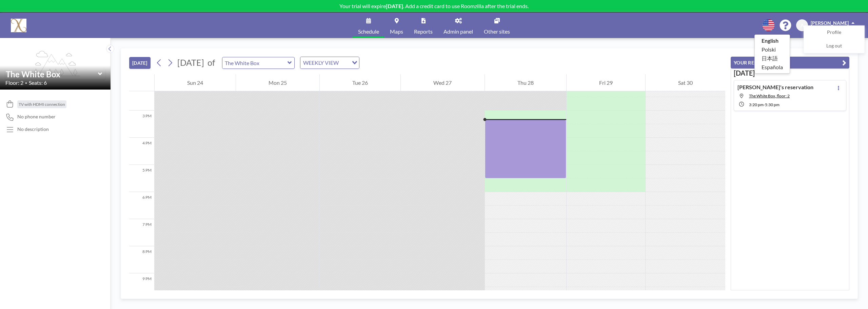  What do you see at coordinates (834, 33) in the screenshot?
I see `a: Profile` at bounding box center [834, 33].